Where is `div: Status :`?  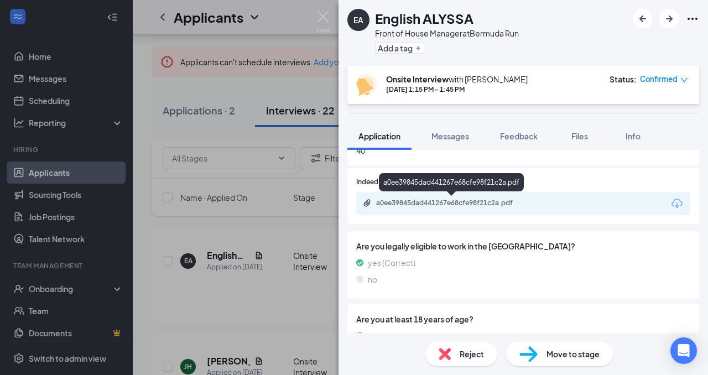
div: Status : is located at coordinates (622, 79).